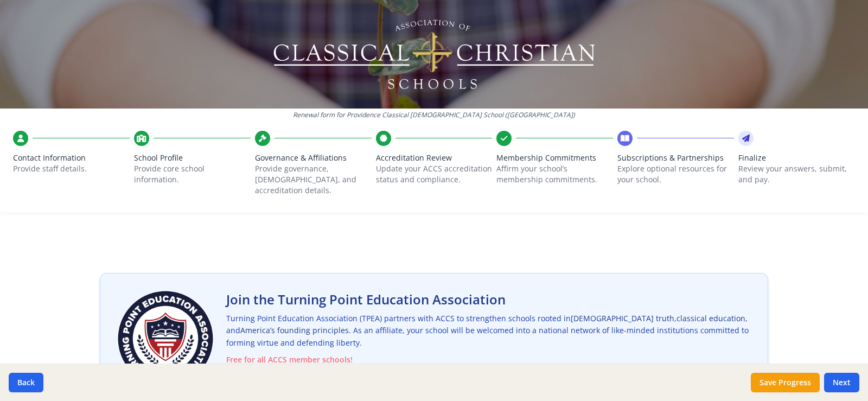 This screenshot has height=401, width=868. What do you see at coordinates (785, 383) in the screenshot?
I see `button: Save Progress` at bounding box center [785, 383].